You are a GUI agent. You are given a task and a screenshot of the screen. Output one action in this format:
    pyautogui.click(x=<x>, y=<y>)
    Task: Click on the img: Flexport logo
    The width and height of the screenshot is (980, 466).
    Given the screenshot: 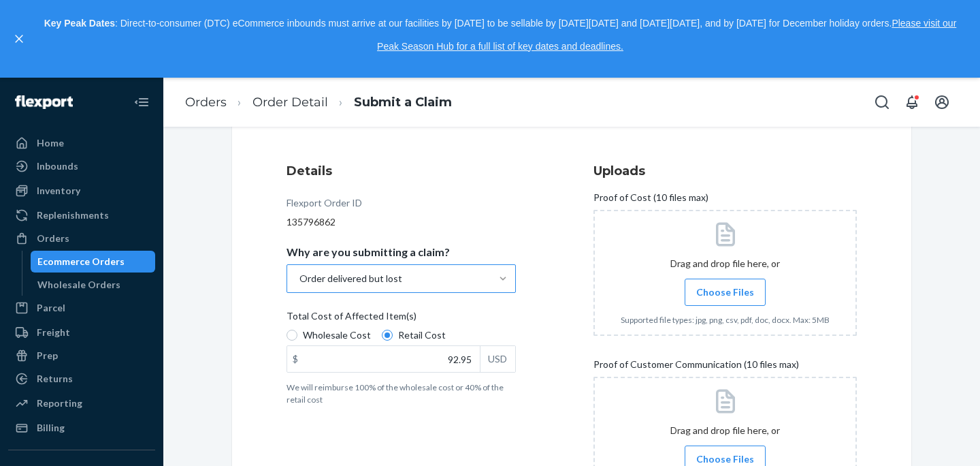 What is the action you would take?
    pyautogui.click(x=43, y=102)
    